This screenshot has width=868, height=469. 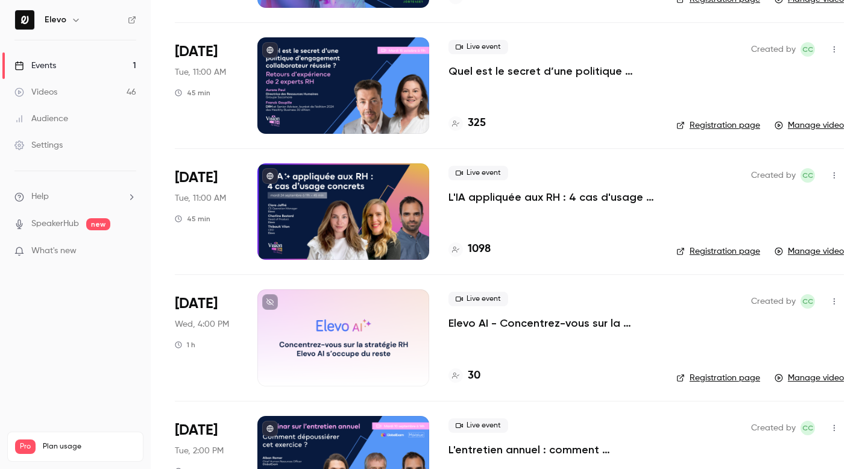 I want to click on p: L'entretien annuel : comment dépoussiérer cet exercice ?, so click(x=553, y=450).